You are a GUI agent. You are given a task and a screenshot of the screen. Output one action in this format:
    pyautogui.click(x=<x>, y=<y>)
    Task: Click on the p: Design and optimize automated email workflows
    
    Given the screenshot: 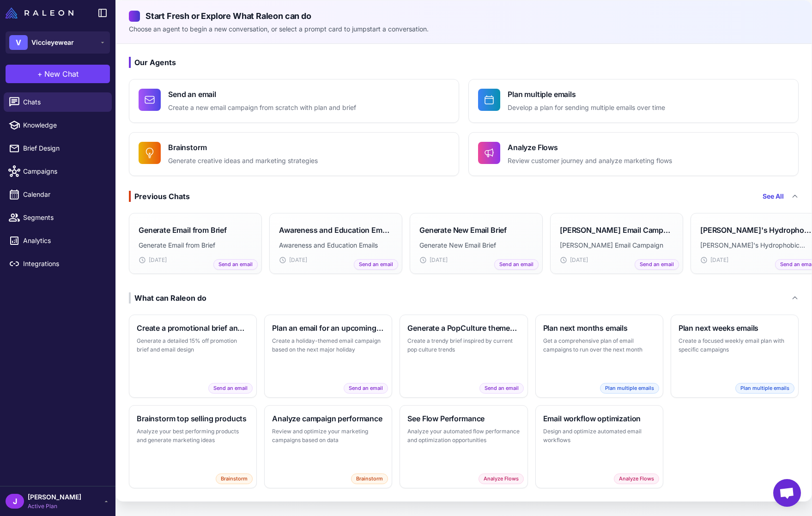 What is the action you would take?
    pyautogui.click(x=599, y=436)
    